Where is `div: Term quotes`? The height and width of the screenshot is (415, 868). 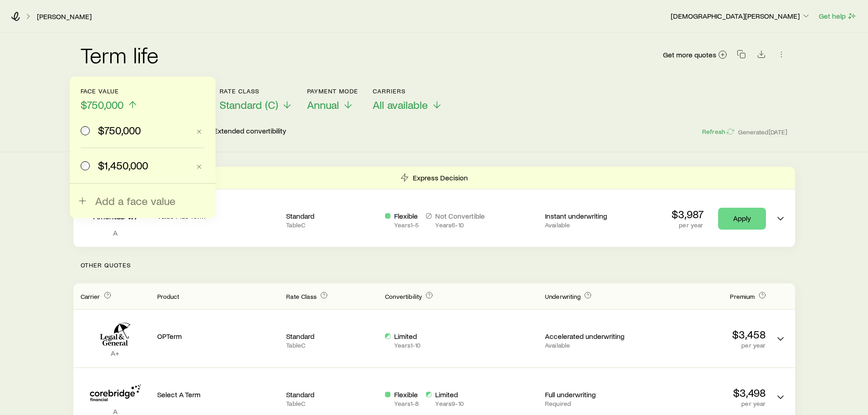 div: Term quotes is located at coordinates (434, 207).